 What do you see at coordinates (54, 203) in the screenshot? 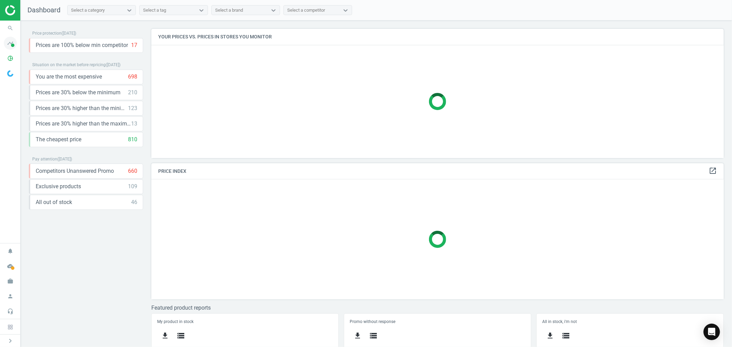
I see `span: All out of stock` at bounding box center [54, 203].